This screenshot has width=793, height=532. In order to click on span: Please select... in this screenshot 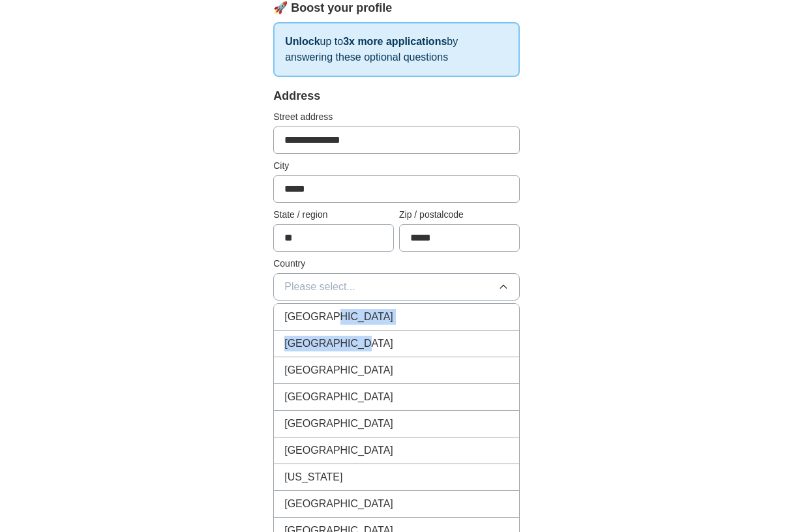, I will do `click(319, 287)`.